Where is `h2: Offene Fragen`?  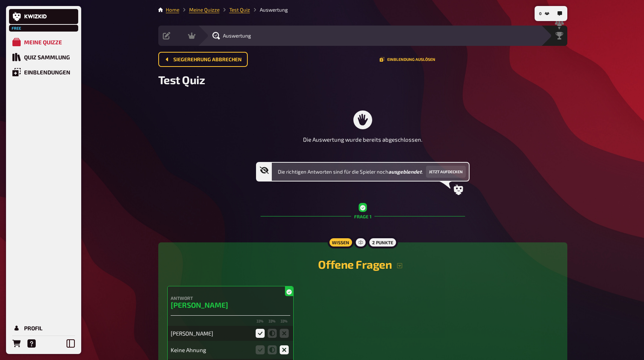 h2: Offene Fragen is located at coordinates (363, 264).